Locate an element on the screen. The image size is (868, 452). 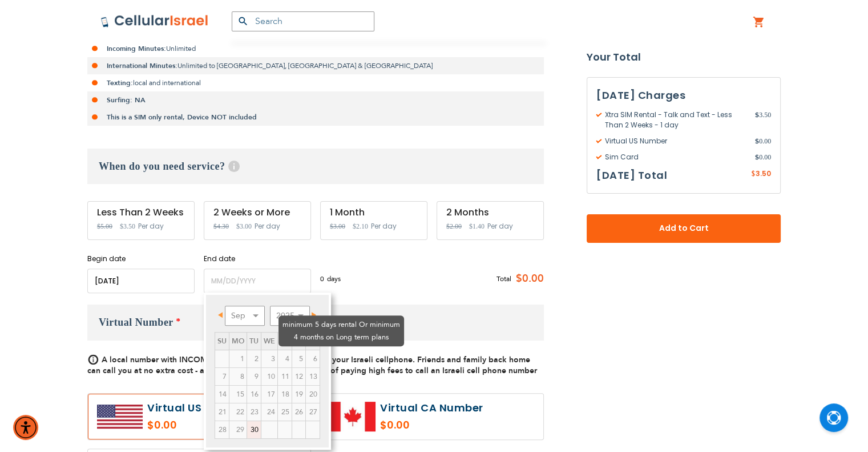
div: 1 Month is located at coordinates (374, 213).